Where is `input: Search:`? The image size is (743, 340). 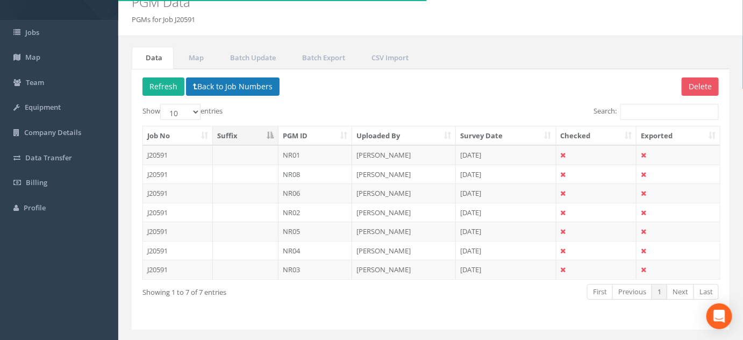 input: Search: is located at coordinates (669, 112).